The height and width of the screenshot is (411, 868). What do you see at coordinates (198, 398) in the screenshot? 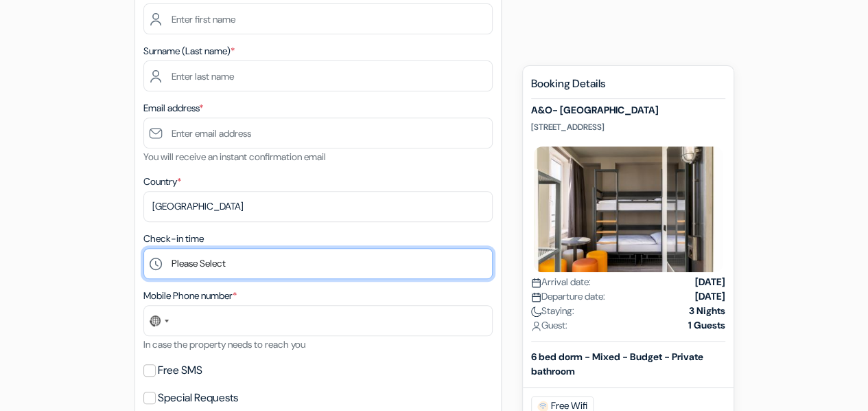
I see `label: Special Requests` at bounding box center [198, 398].